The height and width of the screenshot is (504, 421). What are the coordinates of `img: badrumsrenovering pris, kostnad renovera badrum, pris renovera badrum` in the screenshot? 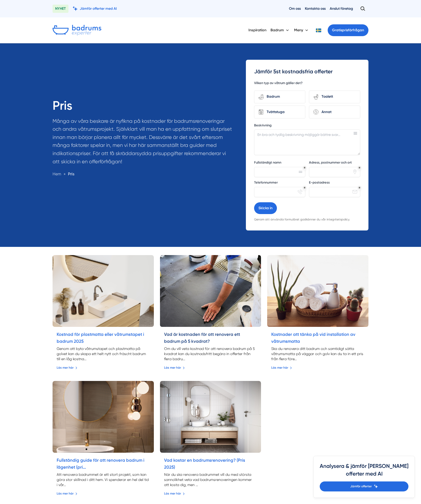 It's located at (210, 417).